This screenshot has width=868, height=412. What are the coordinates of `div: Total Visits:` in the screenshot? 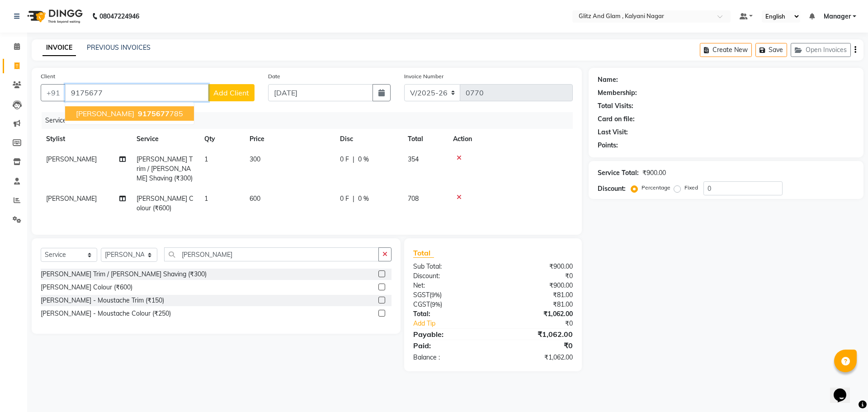 It's located at (615, 106).